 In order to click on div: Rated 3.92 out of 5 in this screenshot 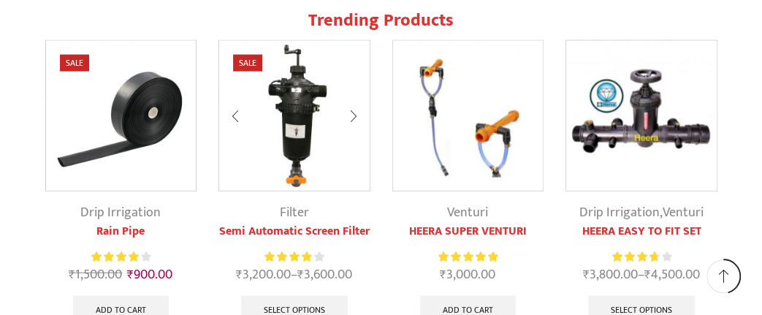, I will do `click(294, 256)`.